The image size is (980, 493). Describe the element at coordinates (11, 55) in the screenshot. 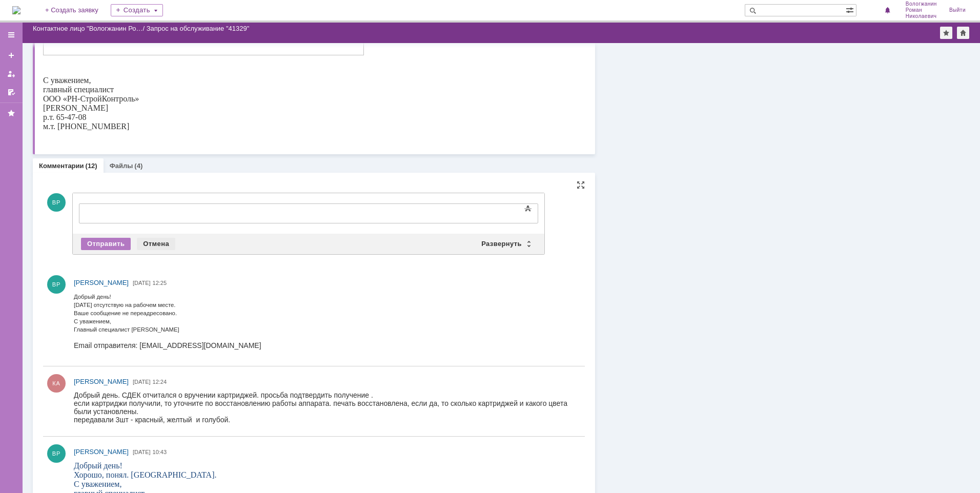

I see `a: Создать заявку` at that location.